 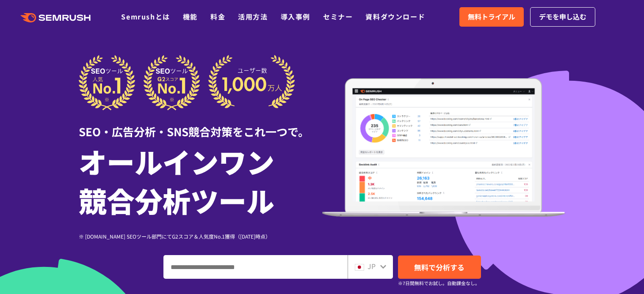 What do you see at coordinates (492, 17) in the screenshot?
I see `a: 無料トライアル` at bounding box center [492, 17].